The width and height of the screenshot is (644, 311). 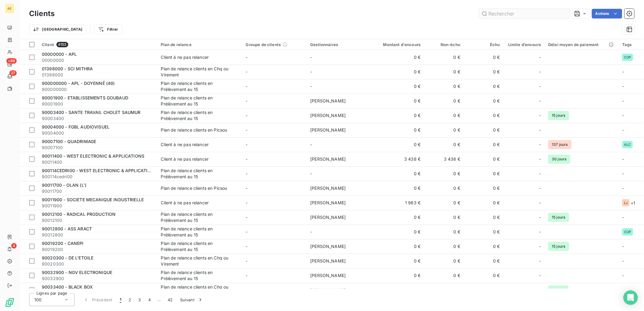 I want to click on span: 00000000 - APL, so click(x=59, y=54).